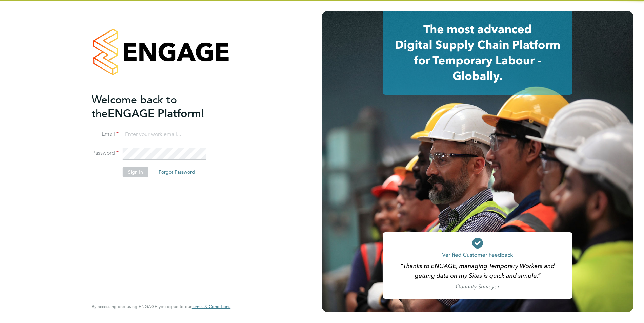 The image size is (644, 323). Describe the element at coordinates (211, 306) in the screenshot. I see `span: Terms & Conditions` at that location.